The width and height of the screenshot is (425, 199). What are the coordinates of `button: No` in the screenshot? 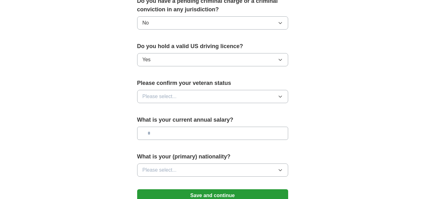 It's located at (213, 23).